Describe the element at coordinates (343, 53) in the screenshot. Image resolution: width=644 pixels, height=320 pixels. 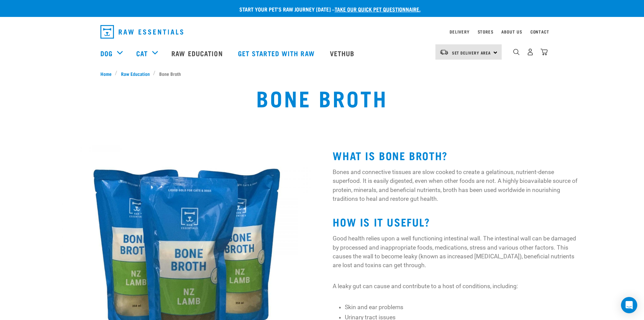
I see `a: Vethub` at that location.